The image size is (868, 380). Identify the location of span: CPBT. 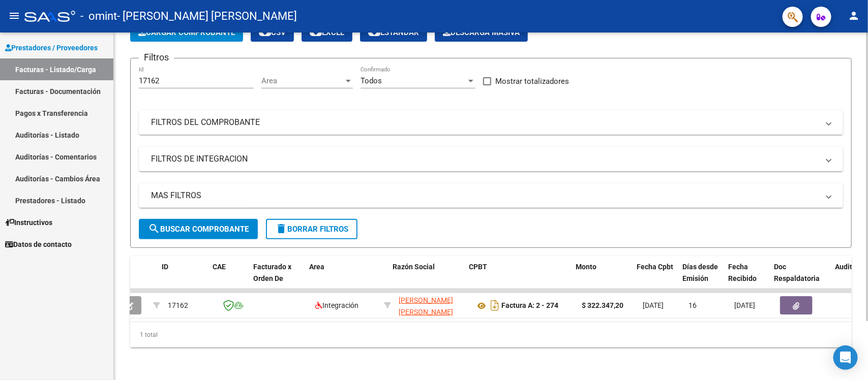
(478, 267).